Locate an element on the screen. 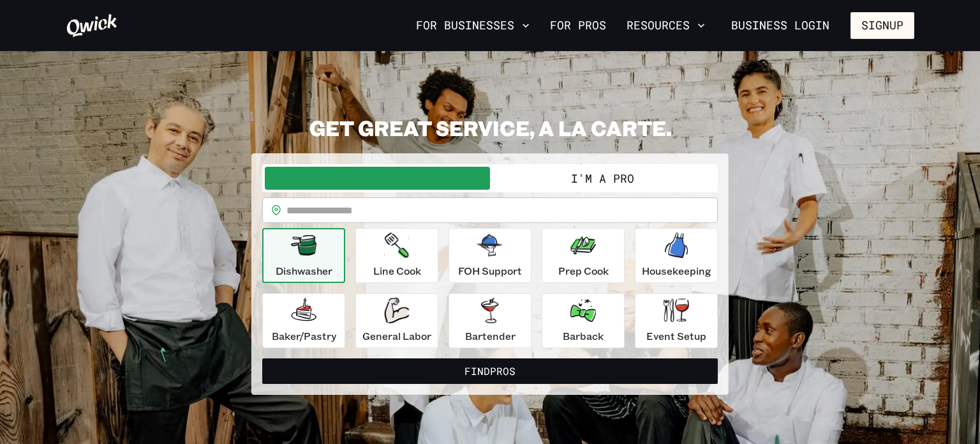 Image resolution: width=980 pixels, height=444 pixels. button: Resources is located at coordinates (666, 25).